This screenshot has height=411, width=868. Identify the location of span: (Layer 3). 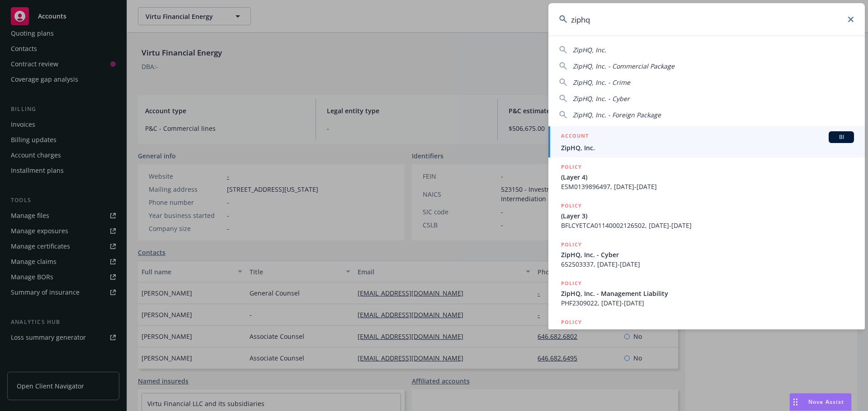
(708, 216).